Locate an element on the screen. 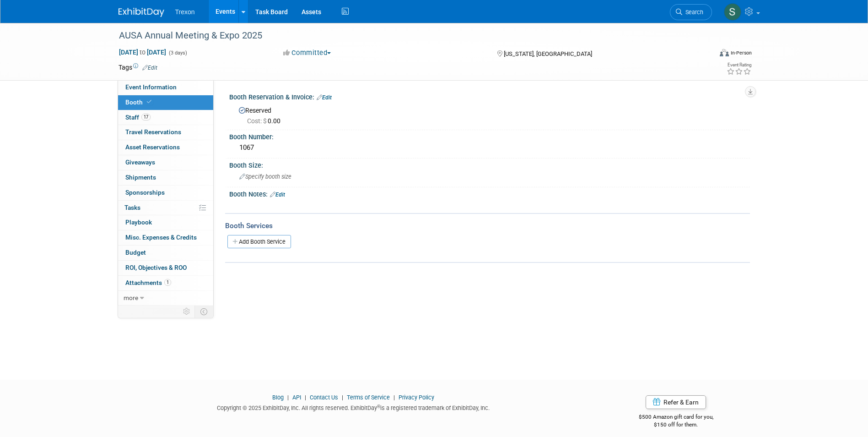  span: Cost: $ is located at coordinates (257, 121).